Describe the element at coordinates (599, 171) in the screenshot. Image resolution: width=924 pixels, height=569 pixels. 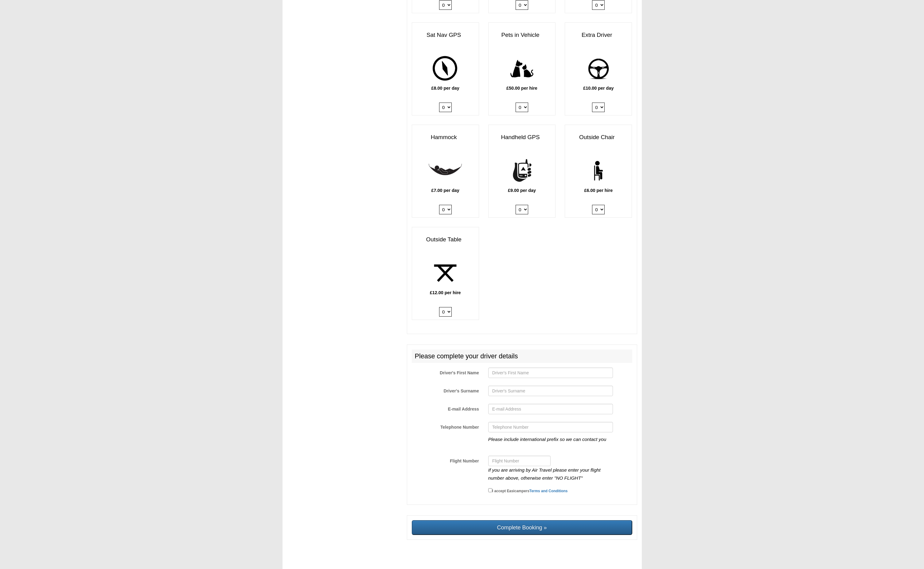
I see `img: chair.png` at that location.